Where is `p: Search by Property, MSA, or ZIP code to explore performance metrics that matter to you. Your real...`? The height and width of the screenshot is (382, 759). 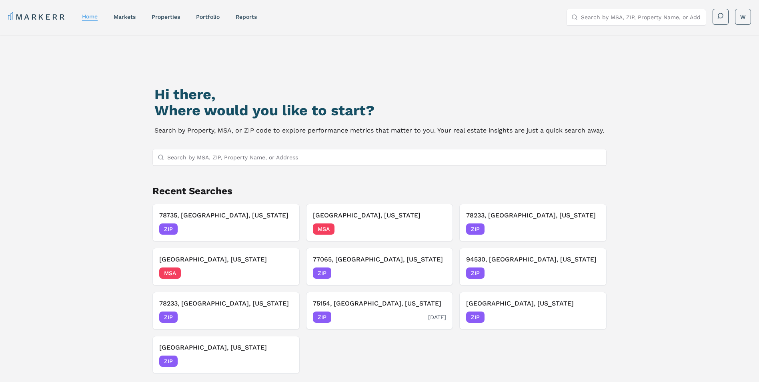
p: Search by Property, MSA, or ZIP code to explore performance metrics that matter to you. Your real... is located at coordinates (379, 130).